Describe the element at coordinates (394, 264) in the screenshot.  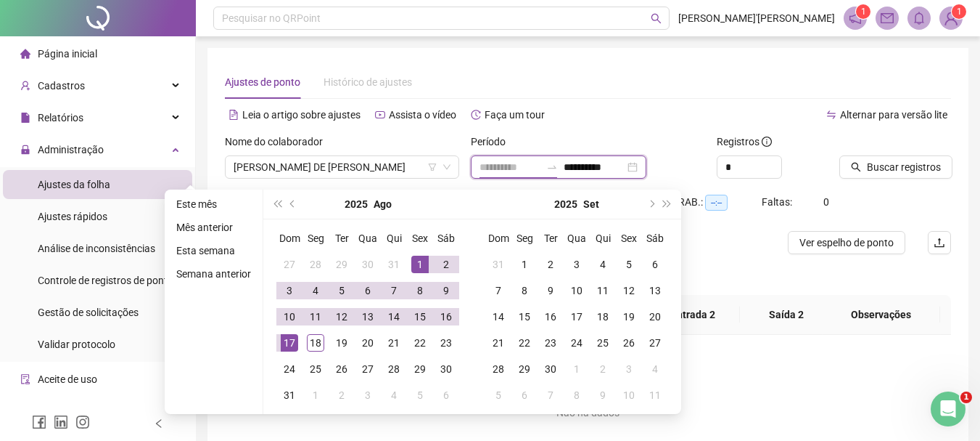
I see `td: 2025-07-31` at that location.